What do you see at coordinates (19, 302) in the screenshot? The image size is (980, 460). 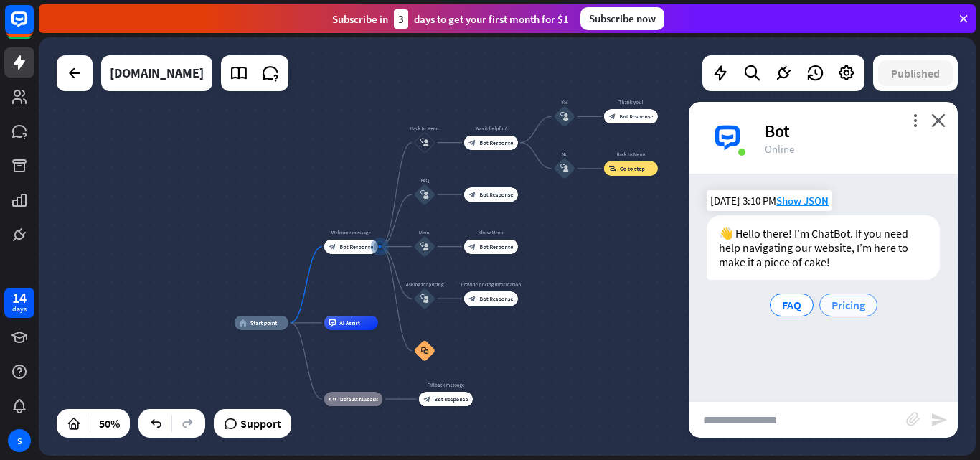 I see `a: 14 days` at bounding box center [19, 302].